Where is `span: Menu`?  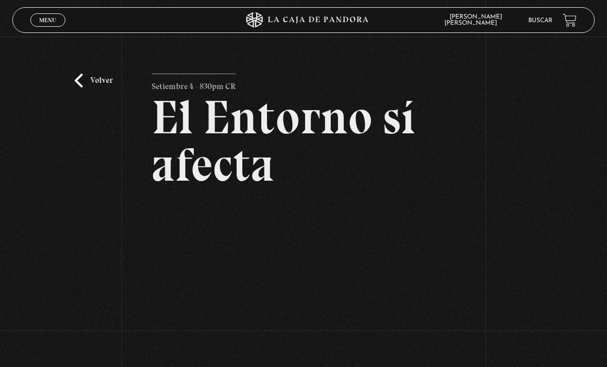 span: Menu is located at coordinates (47, 20).